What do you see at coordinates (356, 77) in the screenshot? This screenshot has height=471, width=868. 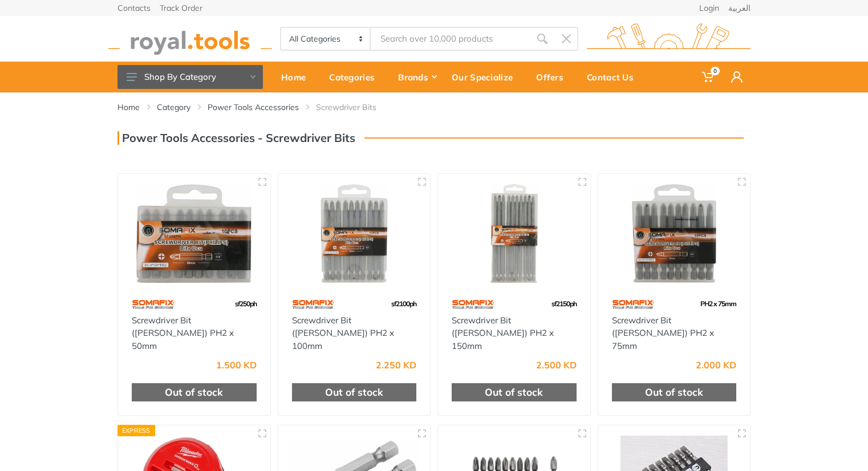 I see `div: Categories` at bounding box center [356, 77].